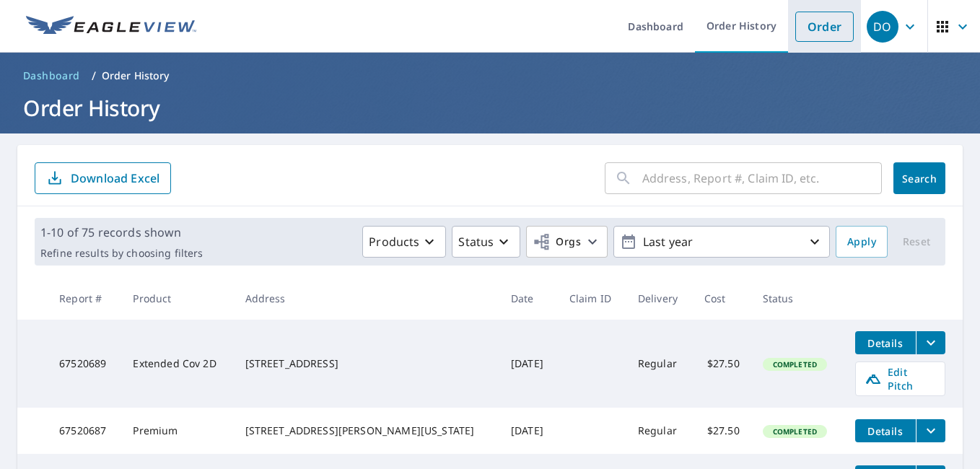 The image size is (980, 469). I want to click on a: Edit Pitch, so click(900, 379).